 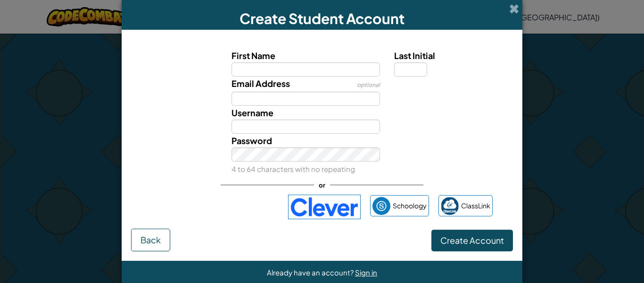 I want to click on button: Create Account, so click(x=472, y=240).